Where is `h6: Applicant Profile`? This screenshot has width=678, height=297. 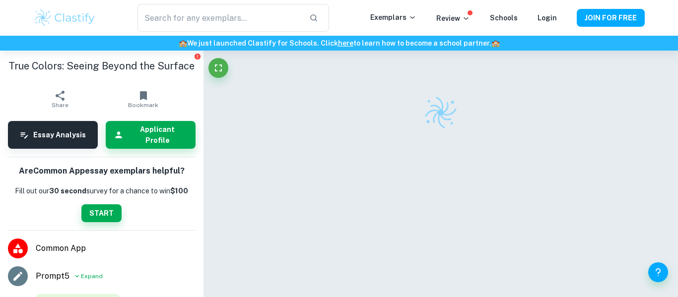
h6: Applicant Profile is located at coordinates (157, 135).